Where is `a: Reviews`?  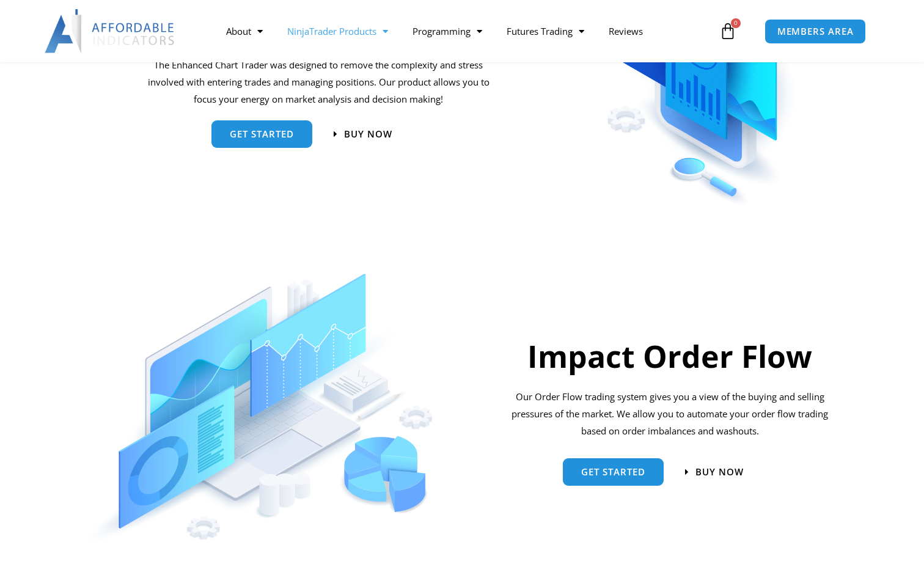 a: Reviews is located at coordinates (626, 31).